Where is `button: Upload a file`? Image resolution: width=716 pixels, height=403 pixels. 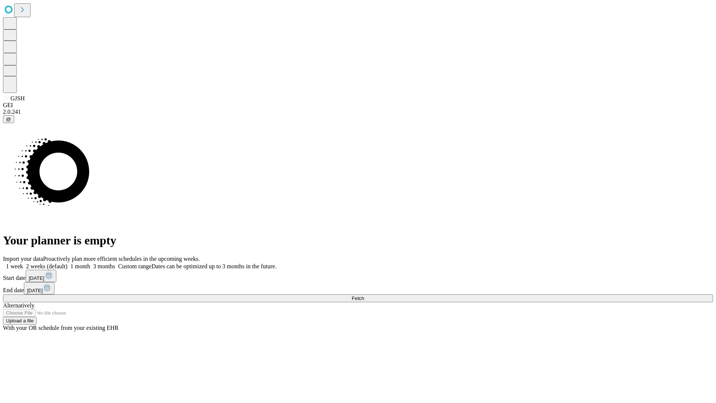 button: Upload a file is located at coordinates (20, 320).